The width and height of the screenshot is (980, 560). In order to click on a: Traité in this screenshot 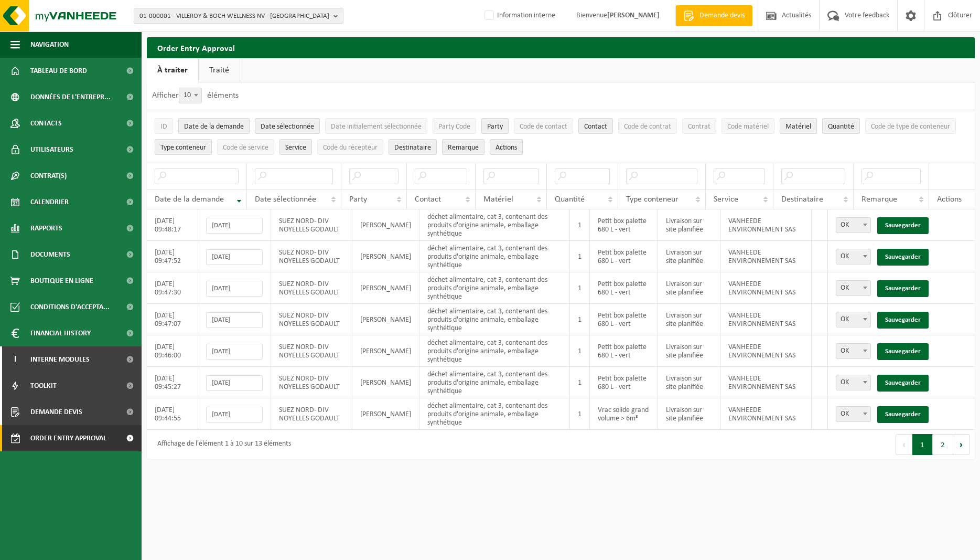, I will do `click(219, 71)`.